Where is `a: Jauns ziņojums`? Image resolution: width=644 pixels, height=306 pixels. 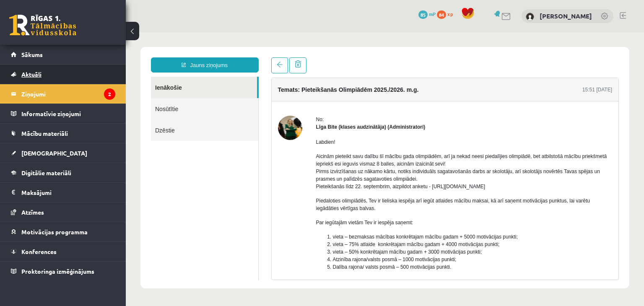 a: Jauns ziņojums is located at coordinates (79, 33).